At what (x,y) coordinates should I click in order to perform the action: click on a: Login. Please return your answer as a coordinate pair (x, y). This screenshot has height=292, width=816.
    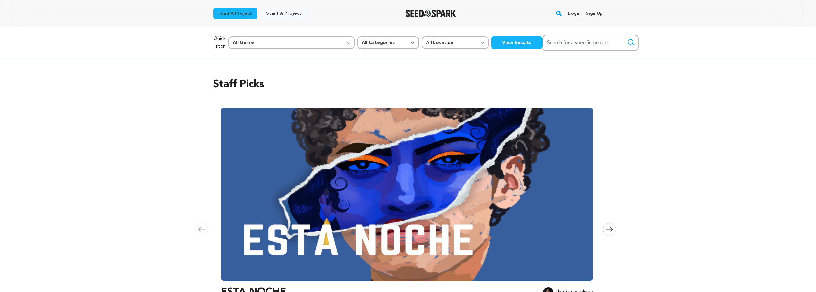
    Looking at the image, I should click on (574, 13).